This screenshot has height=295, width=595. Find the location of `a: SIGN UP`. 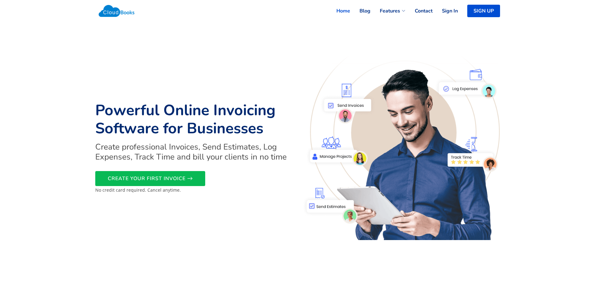

a: SIGN UP is located at coordinates (483, 11).